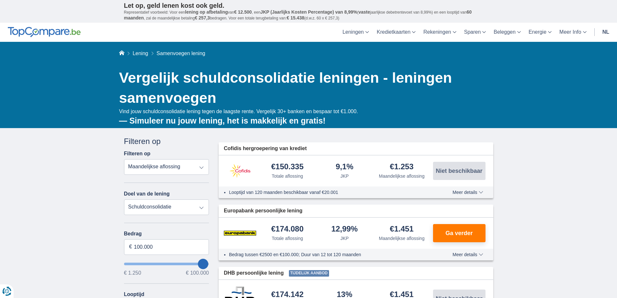  I want to click on a: Sparen, so click(475, 32).